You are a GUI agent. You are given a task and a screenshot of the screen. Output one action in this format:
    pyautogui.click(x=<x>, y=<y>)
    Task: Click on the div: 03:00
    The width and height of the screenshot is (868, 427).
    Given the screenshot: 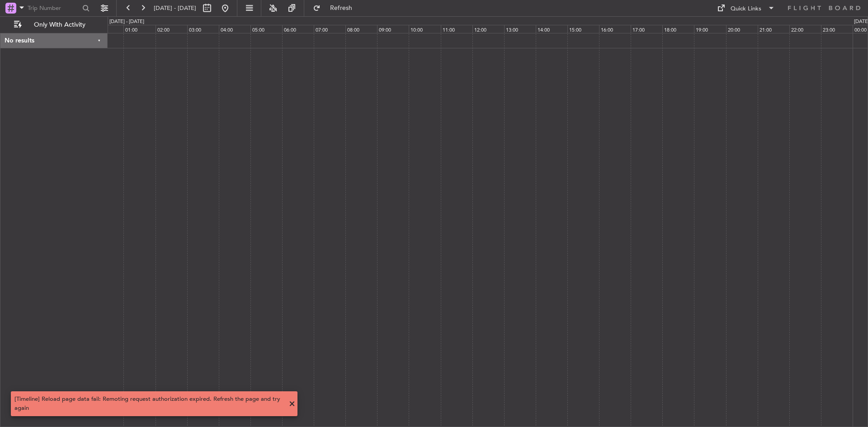 What is the action you would take?
    pyautogui.click(x=203, y=29)
    